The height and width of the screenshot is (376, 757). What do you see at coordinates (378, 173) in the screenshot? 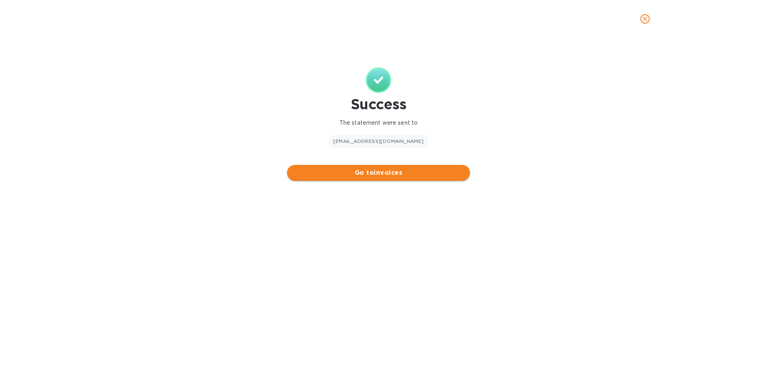
I see `span: Go to invoices` at bounding box center [378, 173].